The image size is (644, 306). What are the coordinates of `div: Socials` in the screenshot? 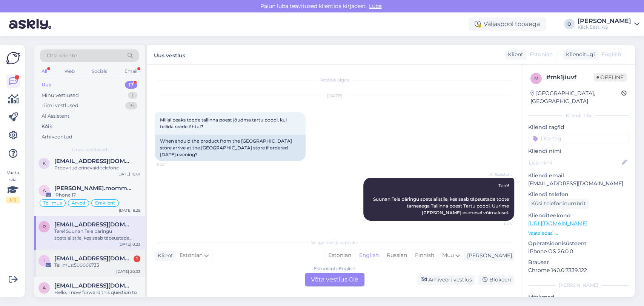 It's located at (99, 71).